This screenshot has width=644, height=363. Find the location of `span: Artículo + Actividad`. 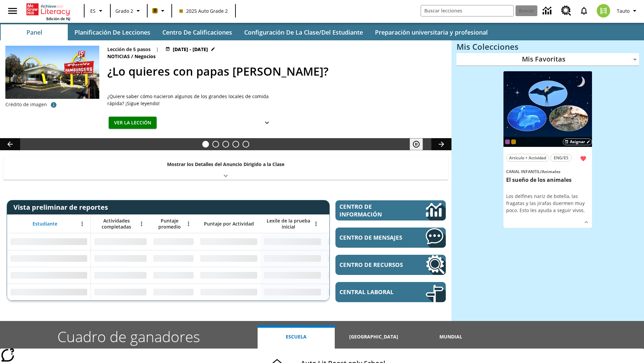

span: Artículo + Actividad is located at coordinates (528, 158).